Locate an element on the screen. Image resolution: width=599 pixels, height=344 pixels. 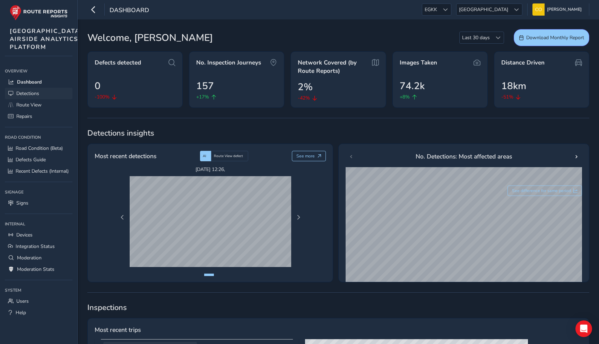
a: Defects Guide is located at coordinates (38, 159).